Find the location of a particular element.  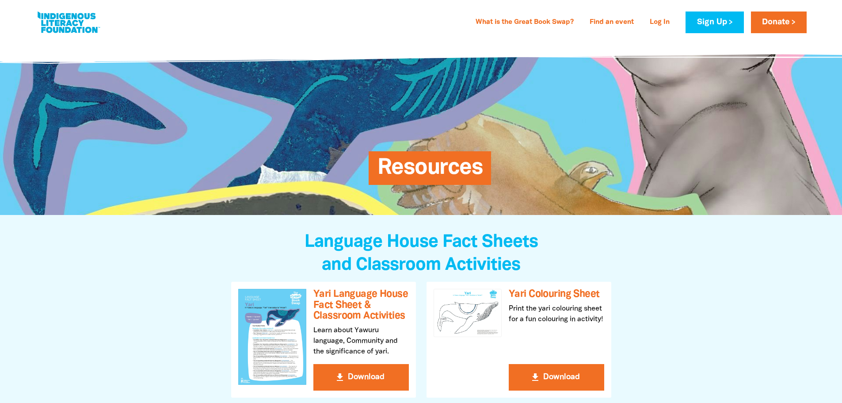

h3: Yari Language House Fact Sheet & Classroom Activities is located at coordinates (361, 305).